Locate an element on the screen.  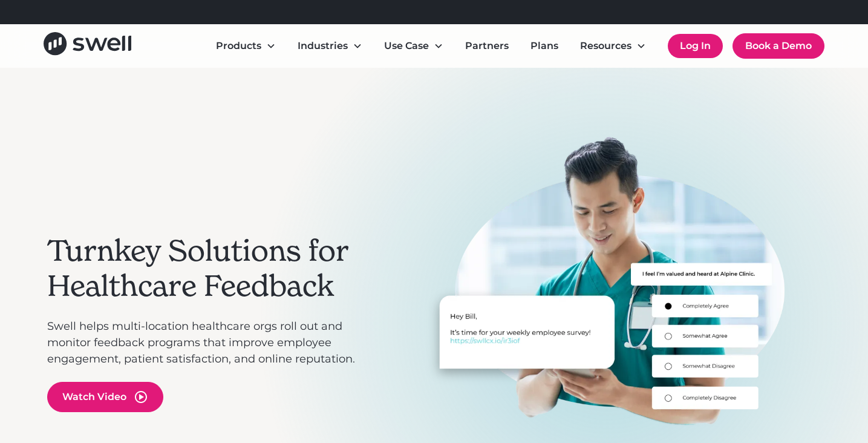
a: home is located at coordinates (87, 45).